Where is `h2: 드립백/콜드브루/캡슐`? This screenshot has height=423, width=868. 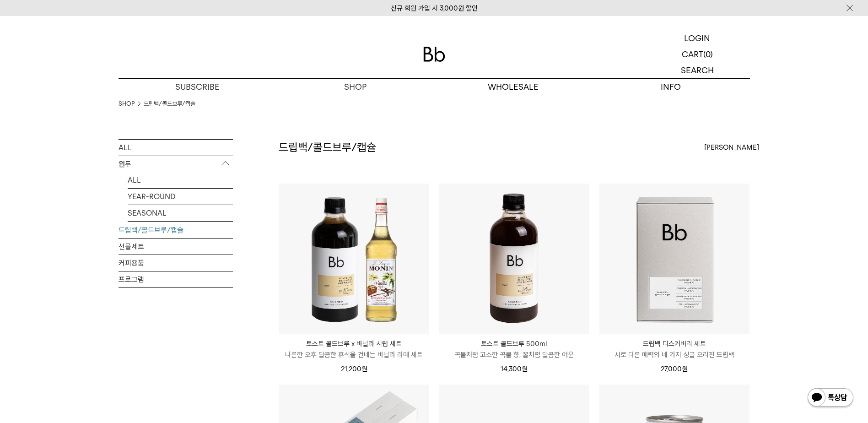 h2: 드립백/콜드브루/캡슐 is located at coordinates (327, 148).